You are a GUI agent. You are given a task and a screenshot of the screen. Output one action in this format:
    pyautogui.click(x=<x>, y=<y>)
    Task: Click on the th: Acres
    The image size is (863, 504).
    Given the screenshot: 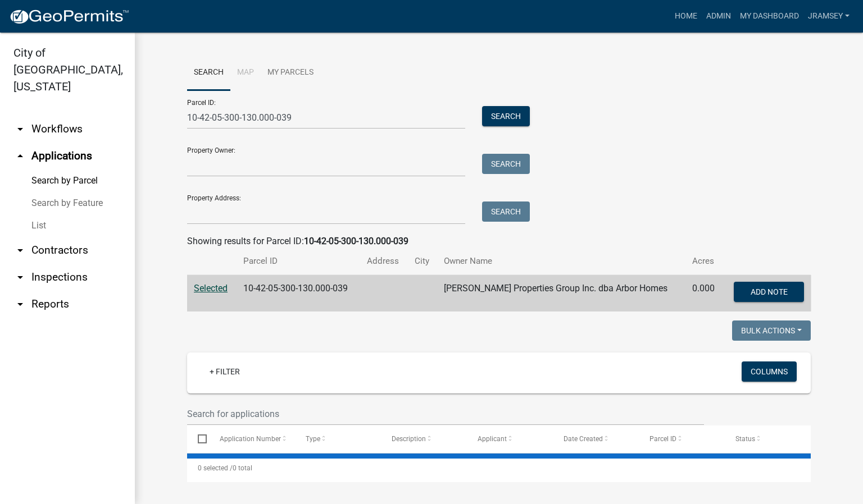 What is the action you would take?
    pyautogui.click(x=704, y=261)
    